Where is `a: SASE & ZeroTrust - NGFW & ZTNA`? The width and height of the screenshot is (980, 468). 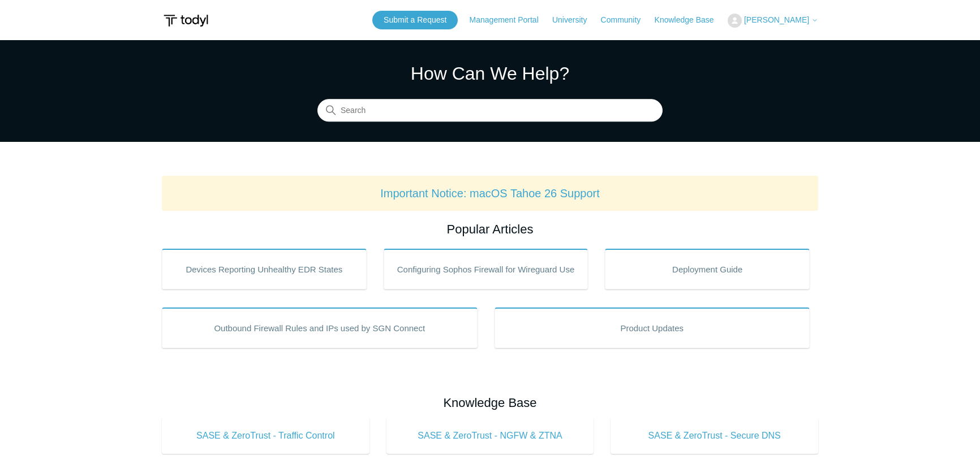 a: SASE & ZeroTrust - NGFW & ZTNA is located at coordinates (490, 436).